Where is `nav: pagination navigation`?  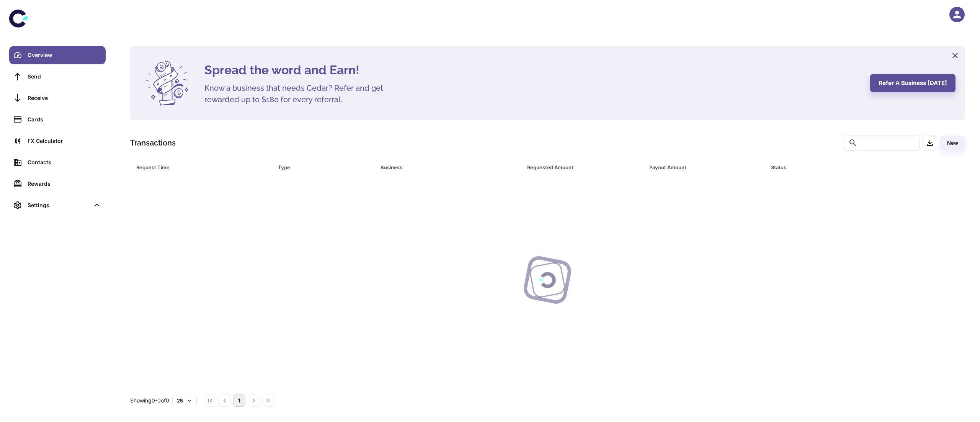
nav: pagination navigation is located at coordinates (240, 401).